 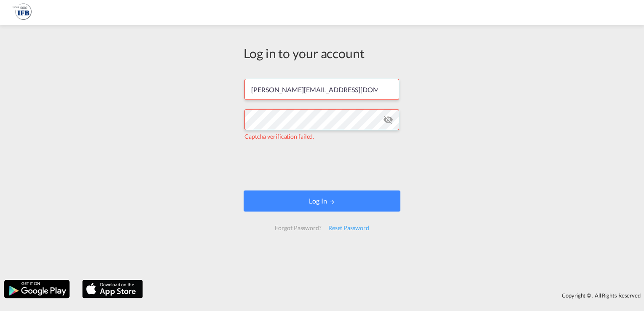 What do you see at coordinates (322, 201) in the screenshot?
I see `button: LOGIN` at bounding box center [322, 201].